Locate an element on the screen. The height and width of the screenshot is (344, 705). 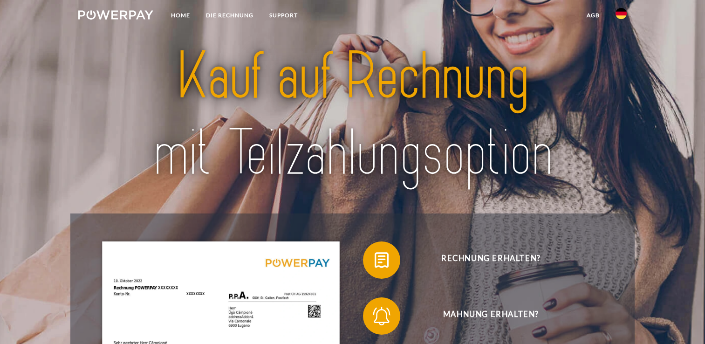
img: logo-powerpay-white.svg is located at coordinates (116, 15).